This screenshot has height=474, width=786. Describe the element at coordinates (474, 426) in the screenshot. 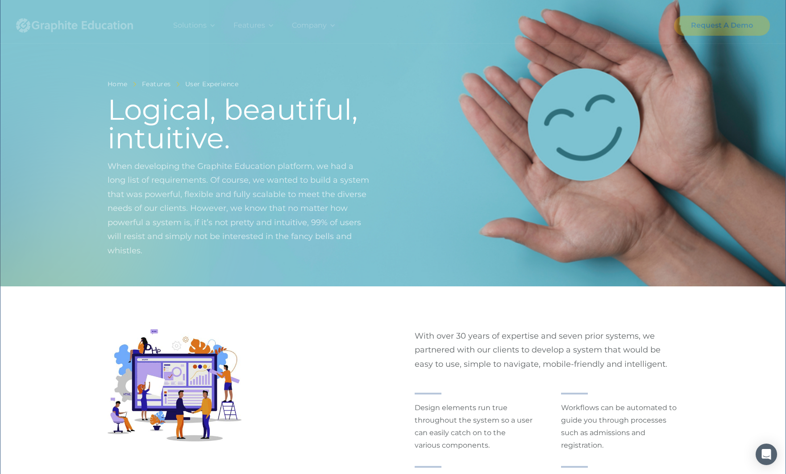

I see `p: Design elements run true throughout the system so a user can easily catch on to the various compo...` at that location.